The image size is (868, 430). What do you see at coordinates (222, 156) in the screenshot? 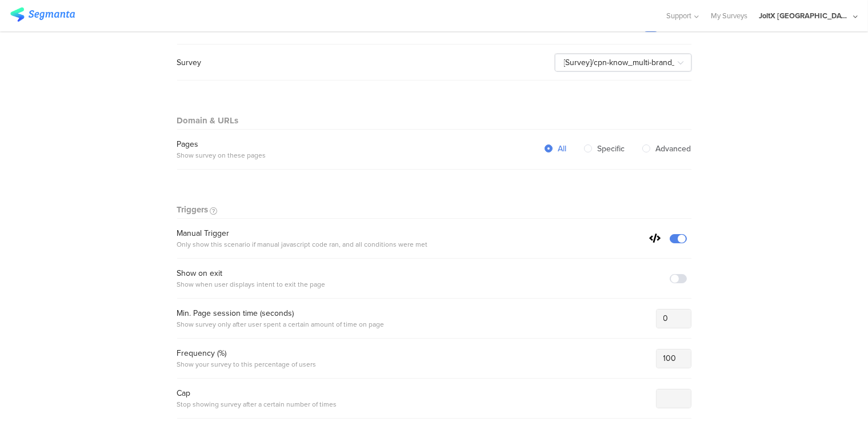
I see `div: Show survey on these pages` at bounding box center [222, 156].